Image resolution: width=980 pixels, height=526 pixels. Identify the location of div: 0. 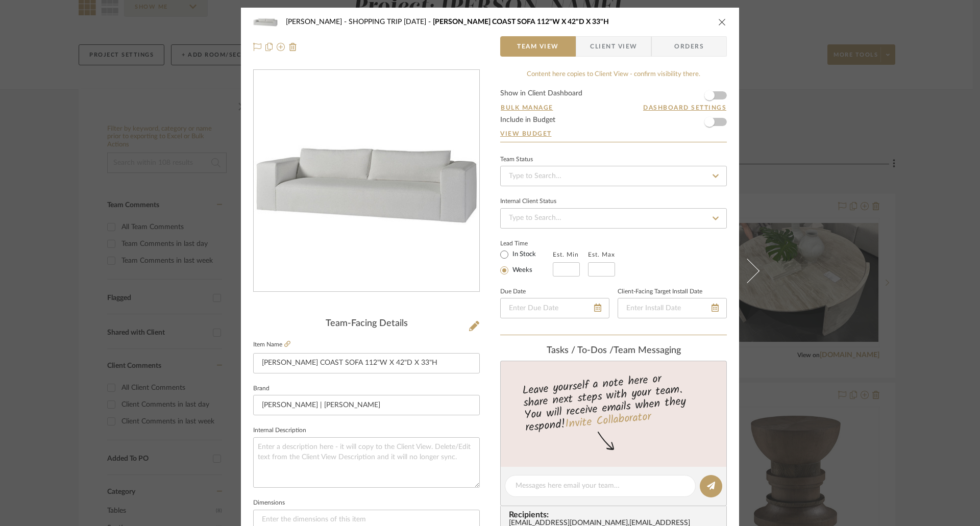
(366, 181).